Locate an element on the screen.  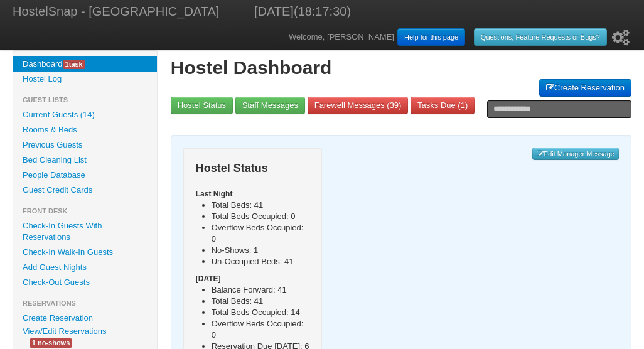
li: No-Shows: 1 is located at coordinates (260, 250).